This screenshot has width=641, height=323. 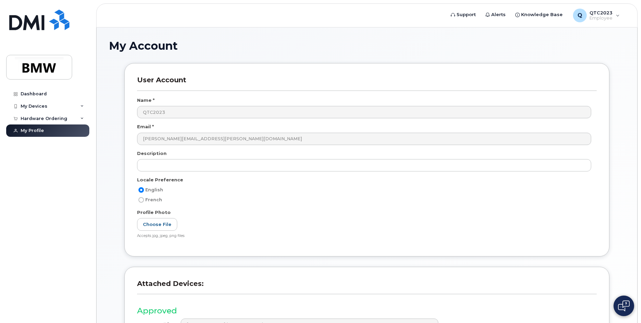 I want to click on img: Open chat, so click(x=623, y=306).